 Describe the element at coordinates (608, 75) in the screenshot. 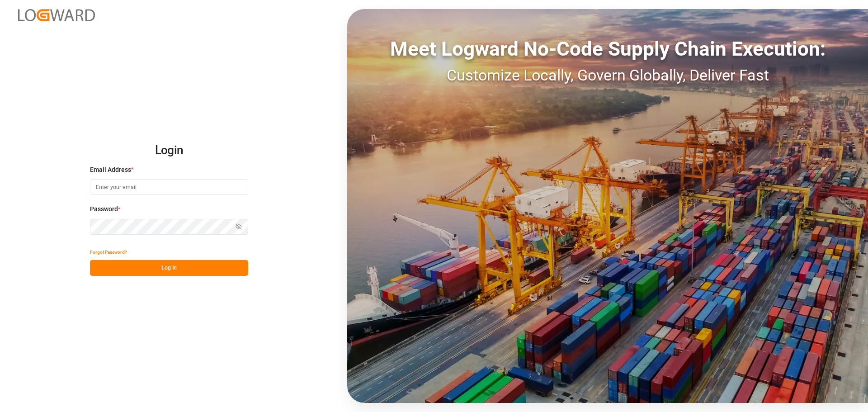

I see `div: Customize Locally, Govern Globally, Deliver Fast` at that location.